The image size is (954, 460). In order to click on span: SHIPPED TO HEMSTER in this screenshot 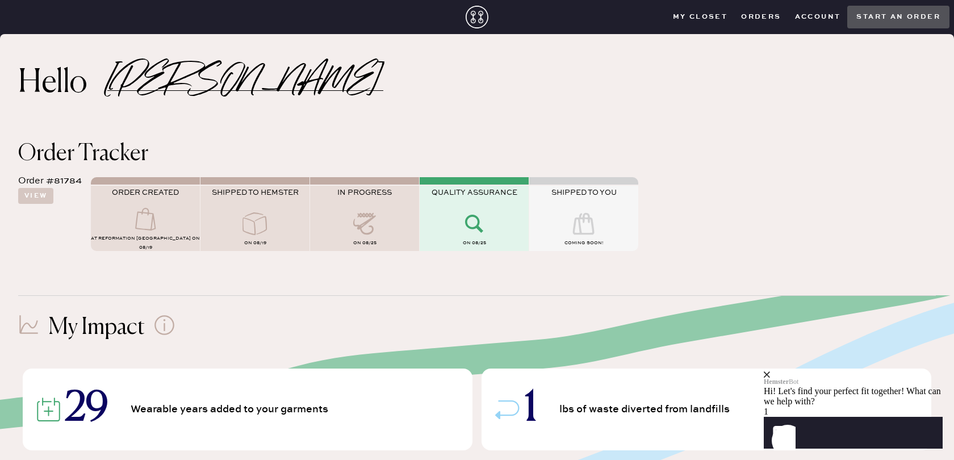, I will do `click(255, 193)`.